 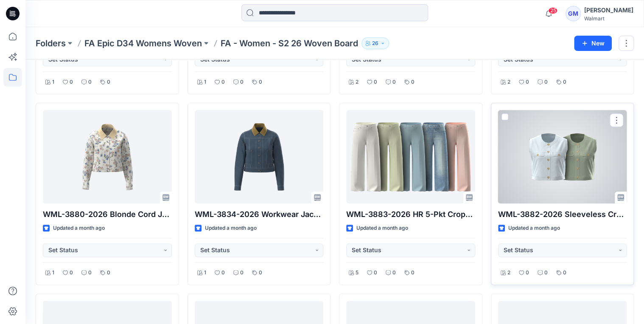 What do you see at coordinates (108, 157) in the screenshot?
I see `a: WML-3880-2026 Blonde Cord Jacket` at bounding box center [108, 157].